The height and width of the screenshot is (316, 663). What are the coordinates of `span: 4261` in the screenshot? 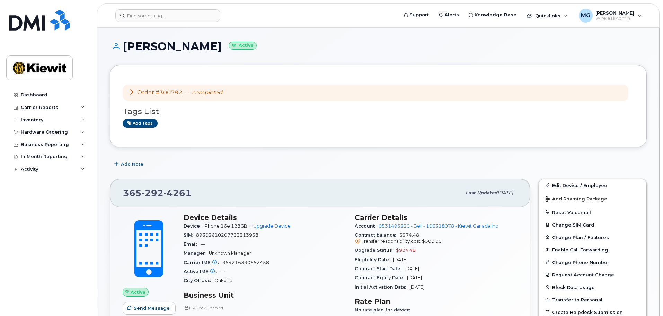 It's located at (177, 193).